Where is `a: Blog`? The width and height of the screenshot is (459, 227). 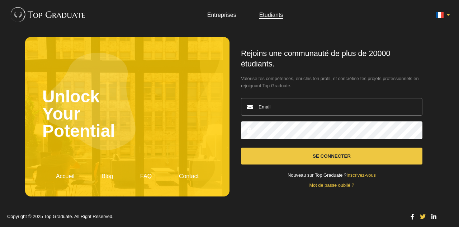 a: Blog is located at coordinates (107, 176).